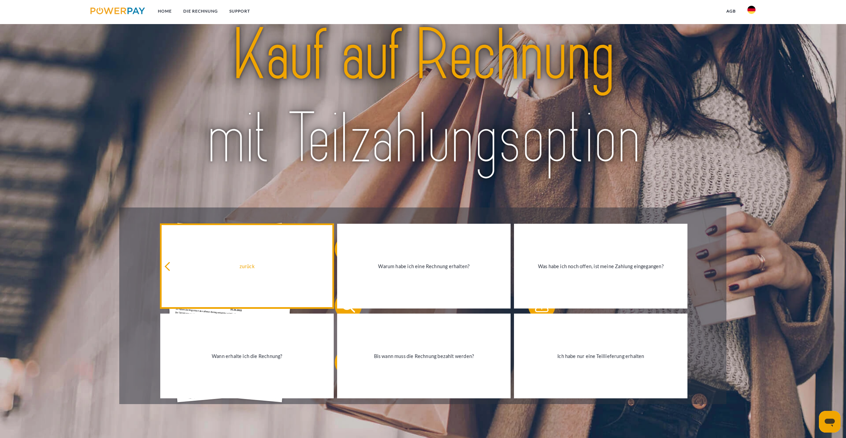  Describe the element at coordinates (118, 11) in the screenshot. I see `img: logo-powerpay.svg` at that location.